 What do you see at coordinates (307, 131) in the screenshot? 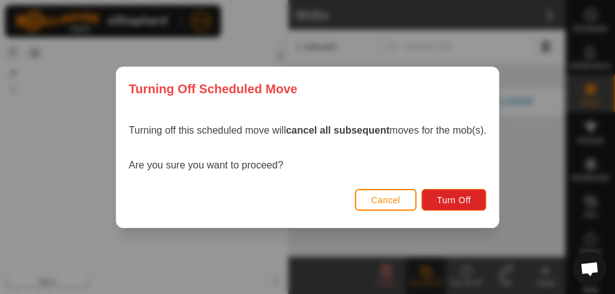
I see `p: Turning off this scheduled move will moves for the mob(s).` at bounding box center [307, 131].